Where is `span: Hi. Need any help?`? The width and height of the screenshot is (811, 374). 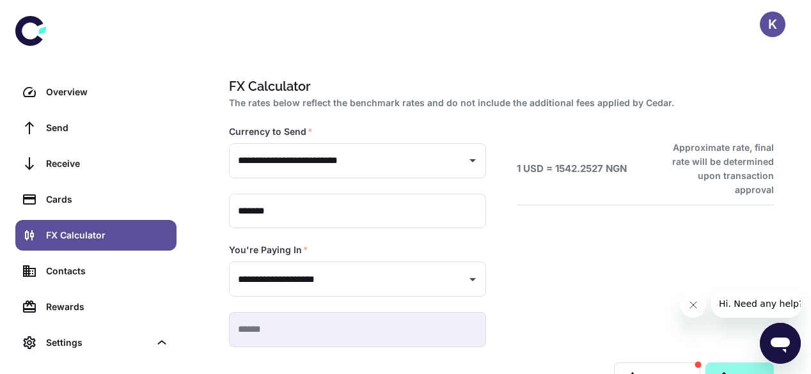
span: Hi. Need any help? is located at coordinates (50, 14).